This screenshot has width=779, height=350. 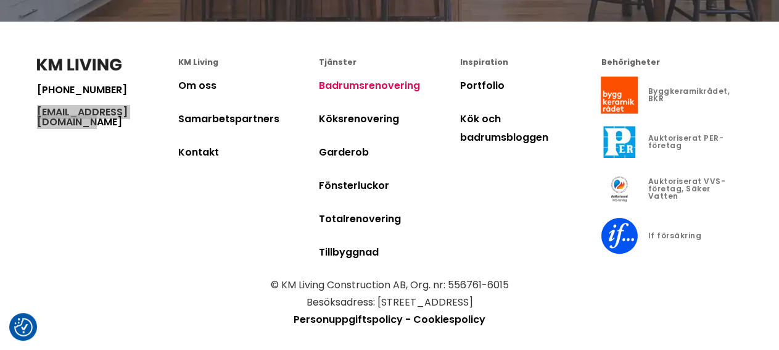 What do you see at coordinates (23, 327) in the screenshot?
I see `button: Samtyckesinställningar` at bounding box center [23, 327].